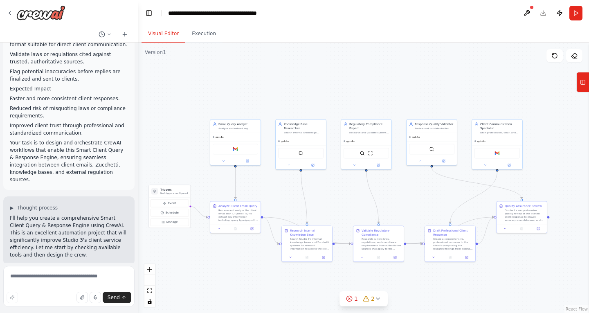  Describe the element at coordinates (155, 52) in the screenshot. I see `div: Version 1` at that location.